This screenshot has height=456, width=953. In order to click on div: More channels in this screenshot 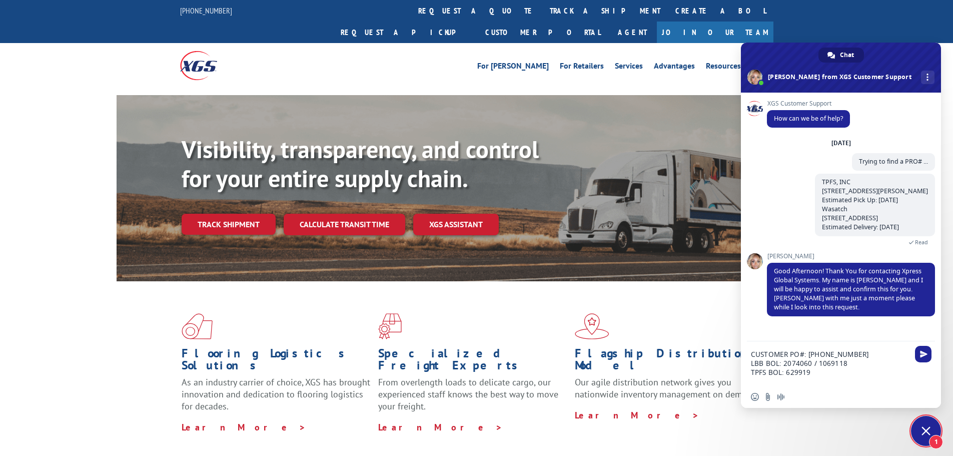, I will do `click(928, 77)`.